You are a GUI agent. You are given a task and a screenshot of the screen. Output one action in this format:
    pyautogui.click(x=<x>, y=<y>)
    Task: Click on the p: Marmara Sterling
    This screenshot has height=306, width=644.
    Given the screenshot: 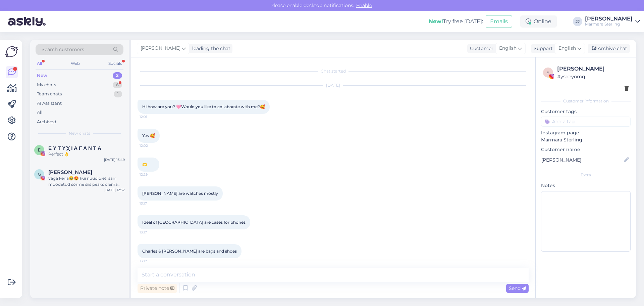 What is the action you would take?
    pyautogui.click(x=586, y=140)
    